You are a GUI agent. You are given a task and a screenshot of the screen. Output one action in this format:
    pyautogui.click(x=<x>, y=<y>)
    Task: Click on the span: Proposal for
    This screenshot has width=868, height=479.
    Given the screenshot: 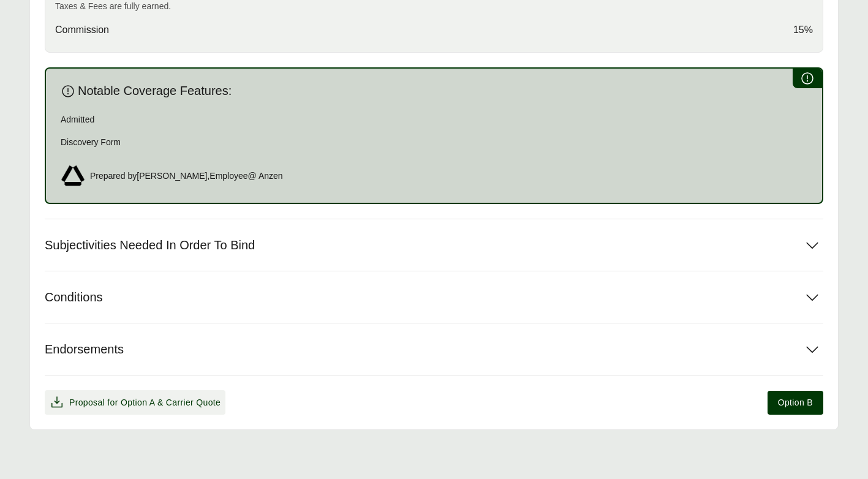 What is the action you would take?
    pyautogui.click(x=144, y=403)
    